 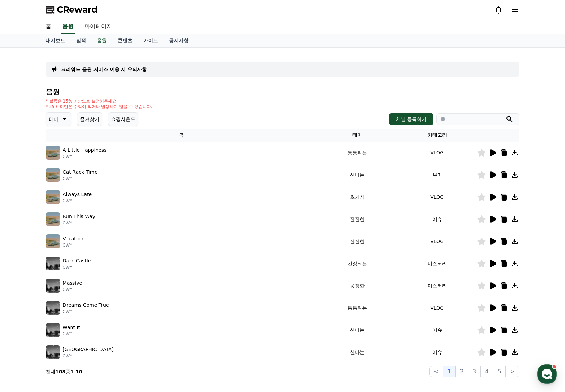 What do you see at coordinates (99, 101) in the screenshot?
I see `p: * 볼륨은 15% 이상으로 설정해주세요.` at bounding box center [99, 101].